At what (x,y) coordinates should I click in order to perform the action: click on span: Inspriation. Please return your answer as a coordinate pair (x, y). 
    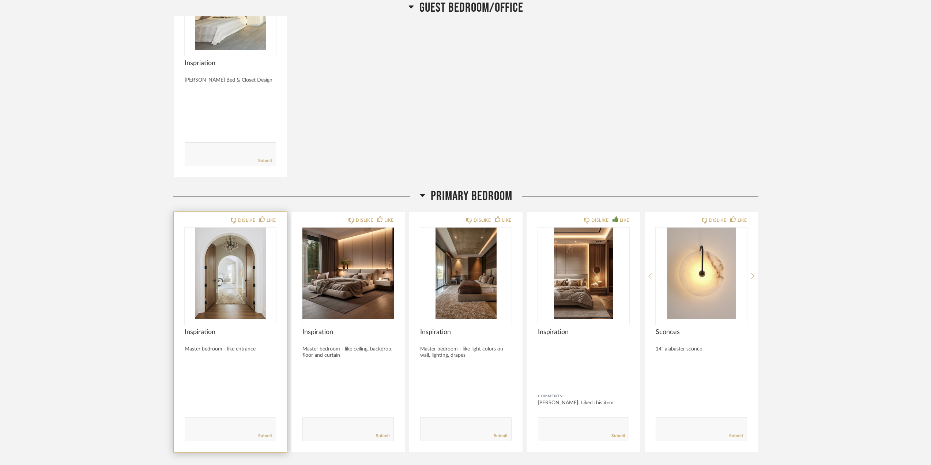
    Looking at the image, I should click on (230, 63).